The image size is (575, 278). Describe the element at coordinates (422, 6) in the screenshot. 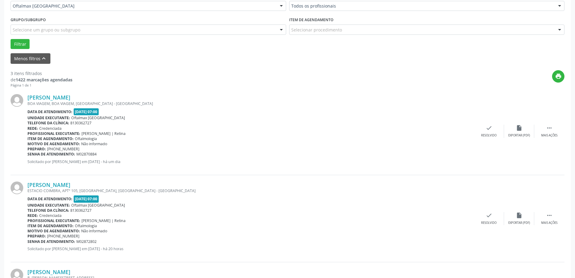

I see `span: Todos os profissionais` at that location.